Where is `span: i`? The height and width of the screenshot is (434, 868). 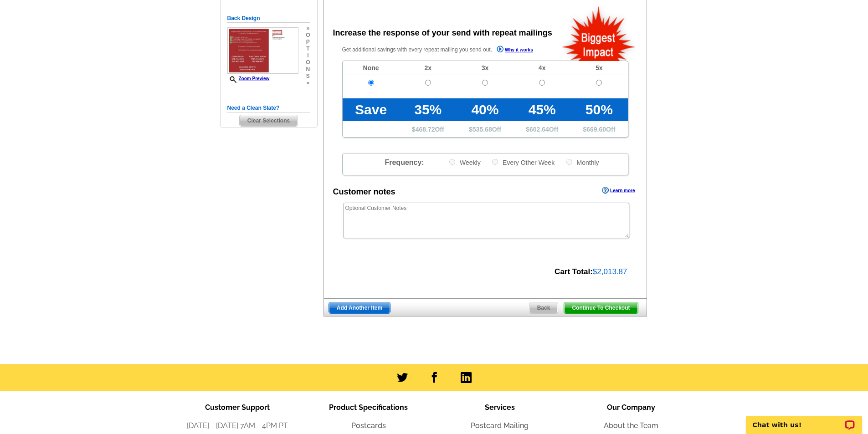
span: i is located at coordinates (307, 55).